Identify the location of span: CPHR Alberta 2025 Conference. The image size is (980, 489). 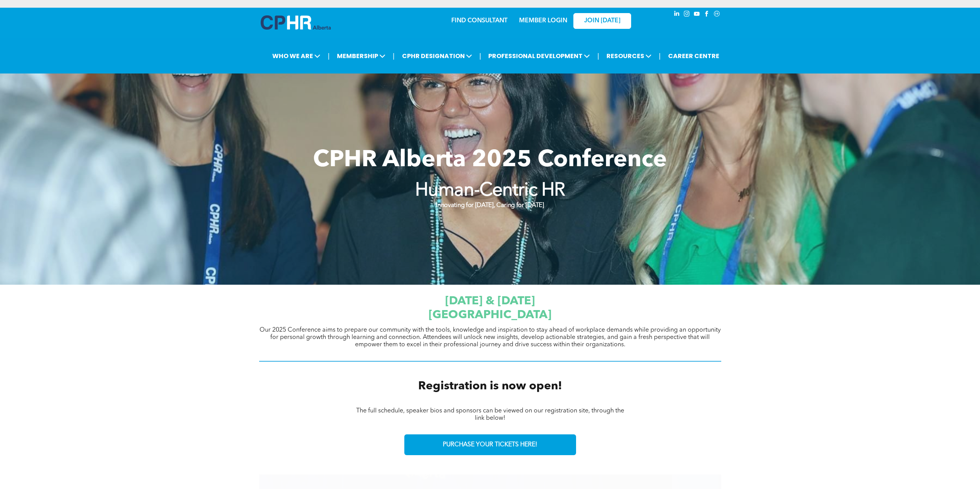
(490, 160).